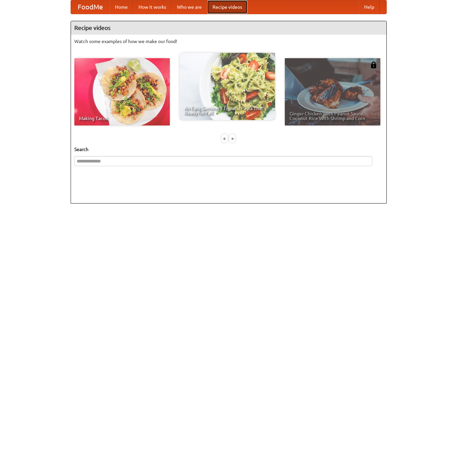 The height and width of the screenshot is (476, 457). What do you see at coordinates (227, 111) in the screenshot?
I see `span: An Easy, Summery Tomato Pasta That's Ready for Fall` at bounding box center [227, 111].